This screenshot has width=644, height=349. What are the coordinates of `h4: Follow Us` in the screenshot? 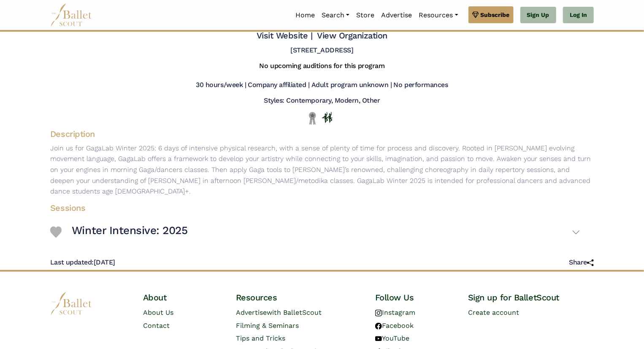 It's located at (415, 297).